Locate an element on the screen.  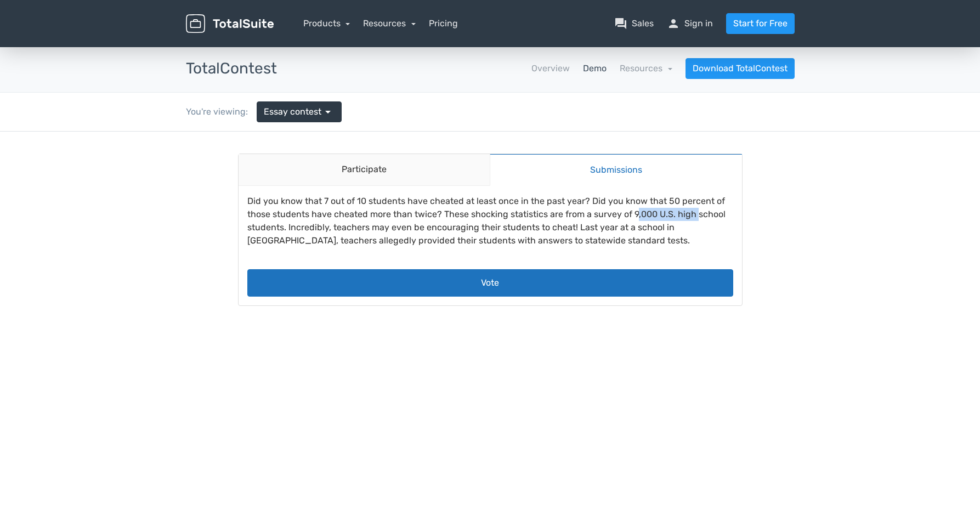
span: question_answer is located at coordinates (621, 24).